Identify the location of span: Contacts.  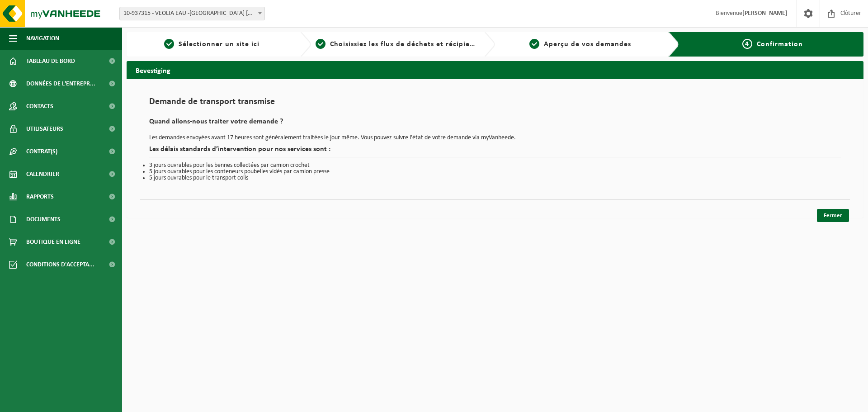
(40, 106).